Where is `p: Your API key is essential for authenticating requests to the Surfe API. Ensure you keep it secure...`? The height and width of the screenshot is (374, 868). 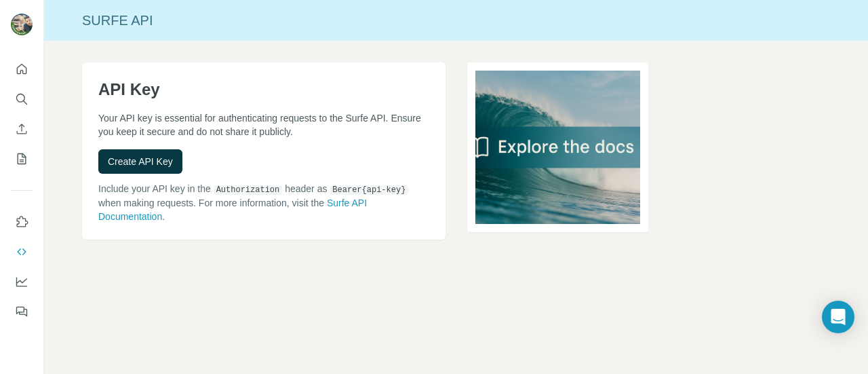
p: Your API key is essential for authenticating requests to the Surfe API. Ensure you keep it secure... is located at coordinates (264, 125).